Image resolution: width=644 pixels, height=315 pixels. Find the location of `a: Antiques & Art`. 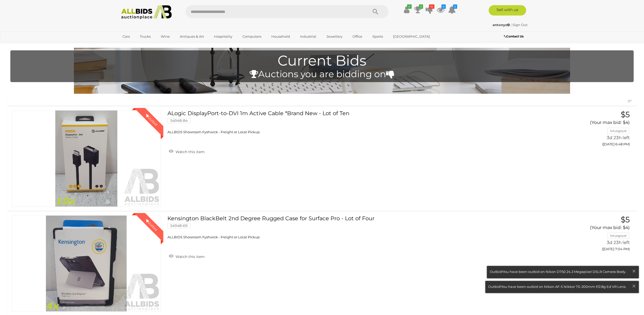

a: Antiques & Art is located at coordinates (192, 36).